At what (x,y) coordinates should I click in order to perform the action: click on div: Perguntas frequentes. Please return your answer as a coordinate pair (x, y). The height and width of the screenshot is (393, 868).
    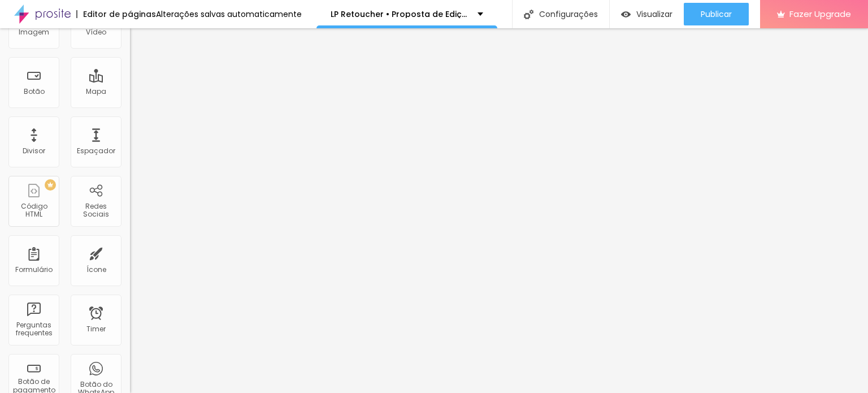
    Looking at the image, I should click on (34, 329).